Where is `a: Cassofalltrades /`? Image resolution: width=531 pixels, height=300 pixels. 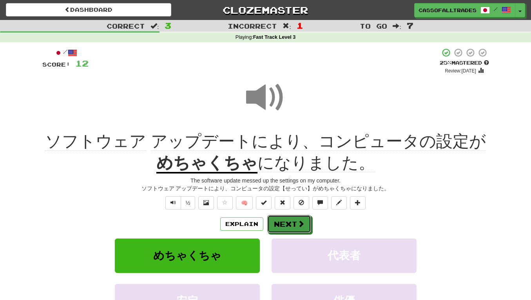 a: Cassofalltrades / is located at coordinates (465, 10).